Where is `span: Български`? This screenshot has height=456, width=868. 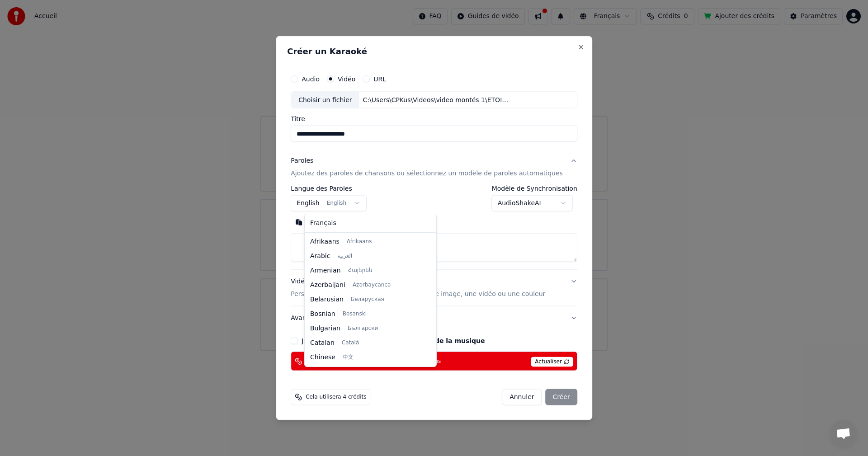 span: Български is located at coordinates (363, 329).